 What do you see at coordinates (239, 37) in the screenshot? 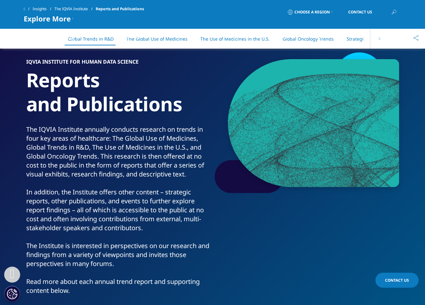
I see `nav: Primary` at bounding box center [239, 37].